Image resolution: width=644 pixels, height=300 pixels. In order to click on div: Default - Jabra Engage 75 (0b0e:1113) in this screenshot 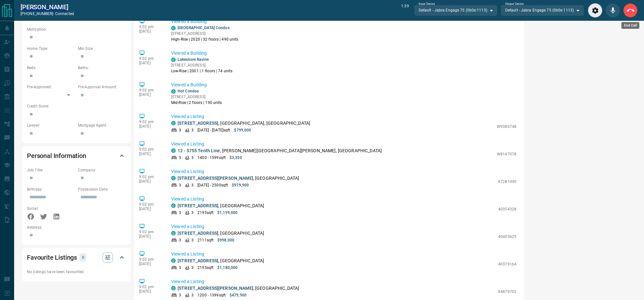, I will do `click(456, 10)`.